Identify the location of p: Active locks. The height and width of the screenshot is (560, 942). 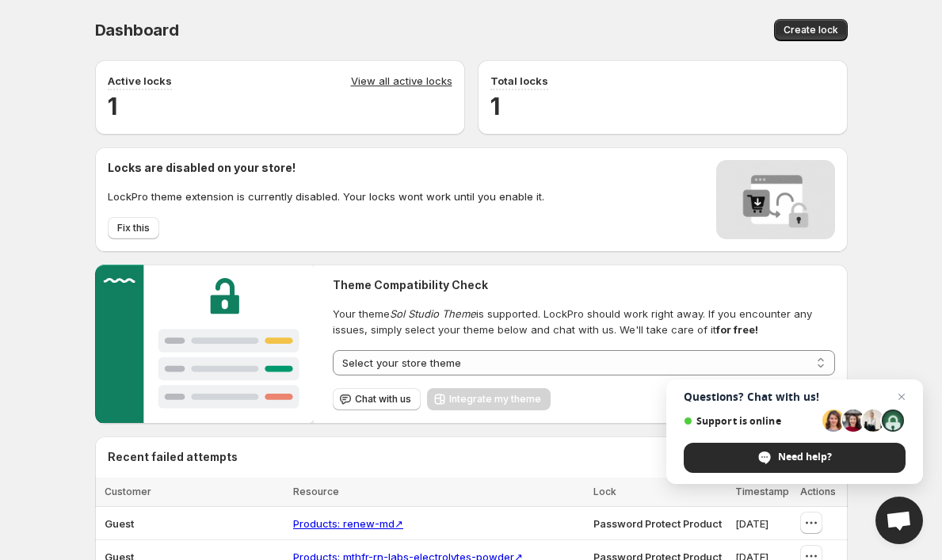
(139, 81).